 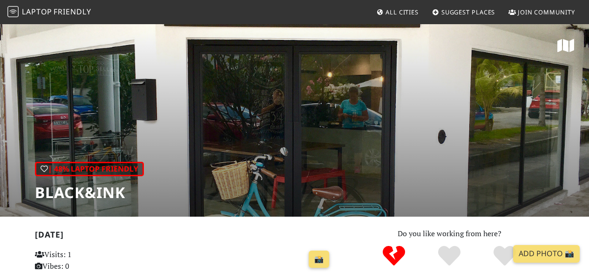 I want to click on div: Yes, so click(x=449, y=257).